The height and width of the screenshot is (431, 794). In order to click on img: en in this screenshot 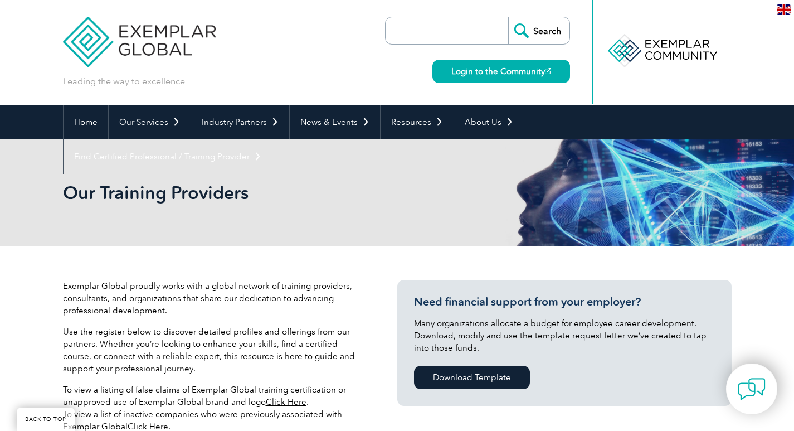, I will do `click(784, 9)`.